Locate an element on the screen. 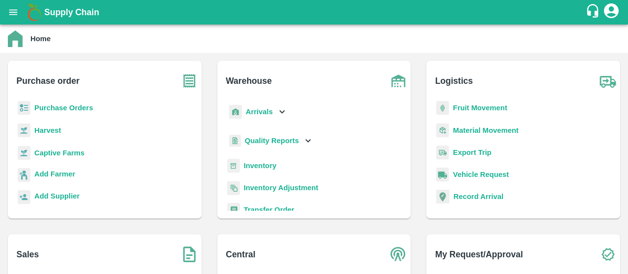  b: Logistics is located at coordinates (454, 81).